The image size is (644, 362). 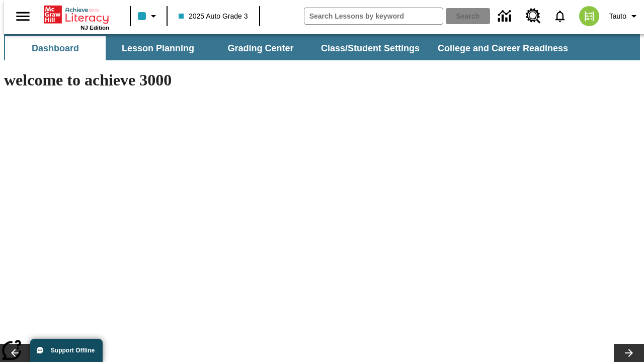 I want to click on button: Class color is light blue. Change class color, so click(x=149, y=16).